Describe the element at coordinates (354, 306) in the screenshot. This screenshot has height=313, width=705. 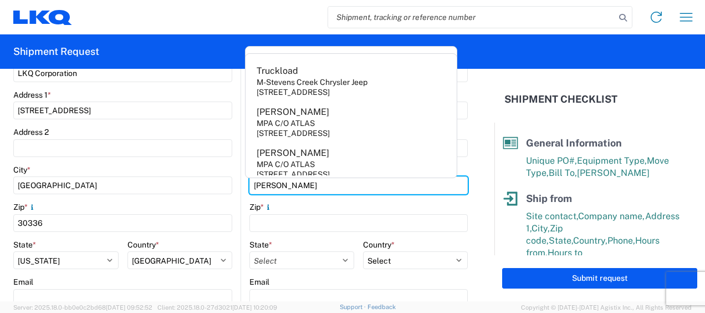
I see `a: Support` at that location.